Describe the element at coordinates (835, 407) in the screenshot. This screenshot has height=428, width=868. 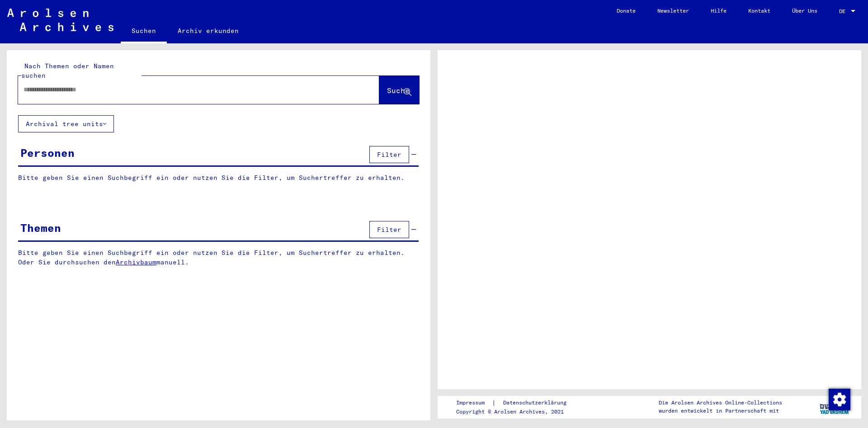
I see `img: yv_logo.png` at that location.